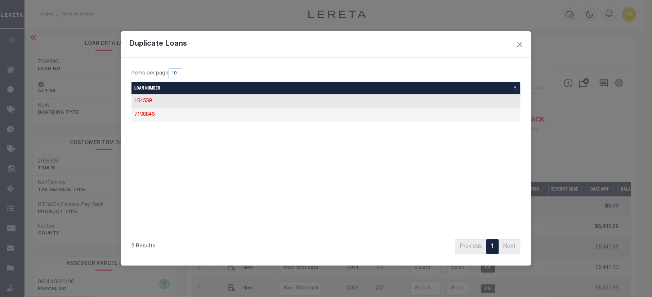 The width and height of the screenshot is (652, 297). What do you see at coordinates (143, 101) in the screenshot?
I see `a: 104539` at bounding box center [143, 101].